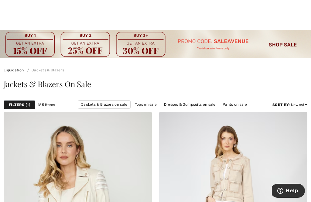 The width and height of the screenshot is (311, 202). What do you see at coordinates (190, 104) in the screenshot?
I see `a: Dresses & Jumpsuits on sale` at bounding box center [190, 104].